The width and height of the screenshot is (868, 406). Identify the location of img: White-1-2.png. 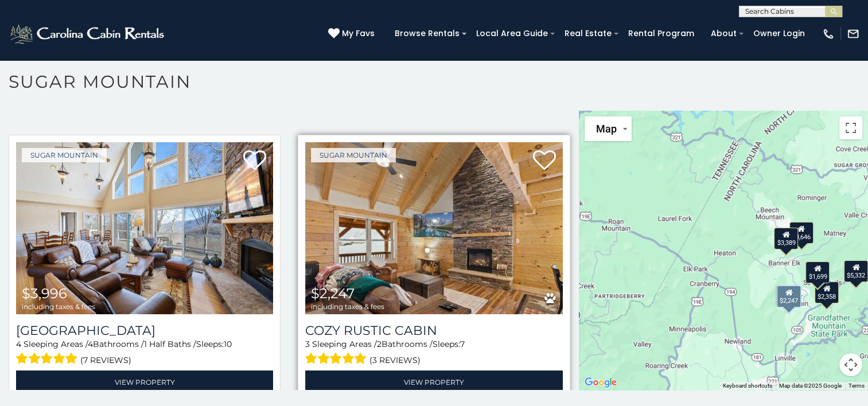
(88, 34).